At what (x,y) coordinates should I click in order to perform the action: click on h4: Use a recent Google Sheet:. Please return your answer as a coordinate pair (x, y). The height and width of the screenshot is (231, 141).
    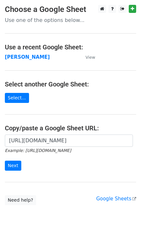
    Looking at the image, I should click on (70, 47).